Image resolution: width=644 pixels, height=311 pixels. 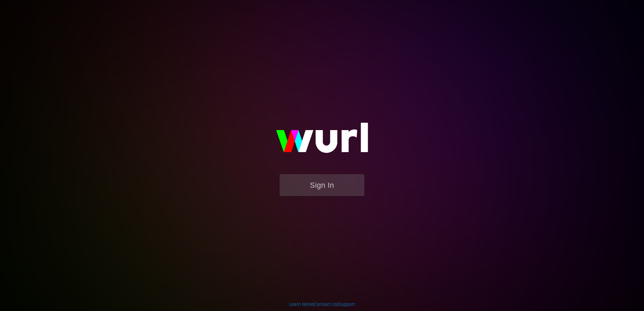 What do you see at coordinates (325, 305) in the screenshot?
I see `a: Contact Us` at bounding box center [325, 305].